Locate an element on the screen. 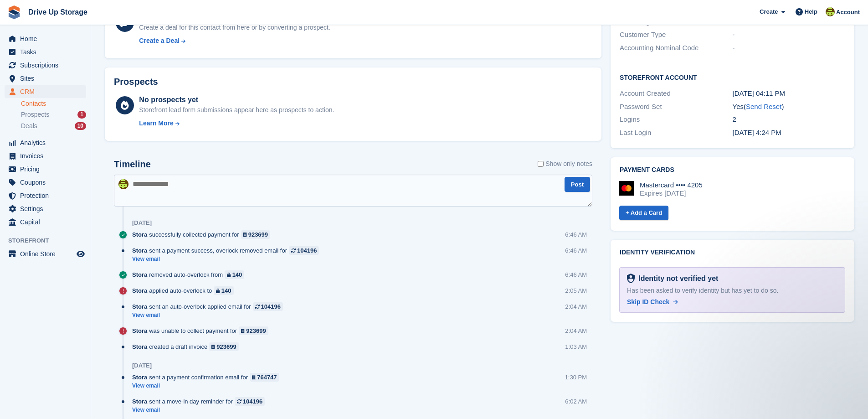  div: successfully collected payment for is located at coordinates (203, 235).